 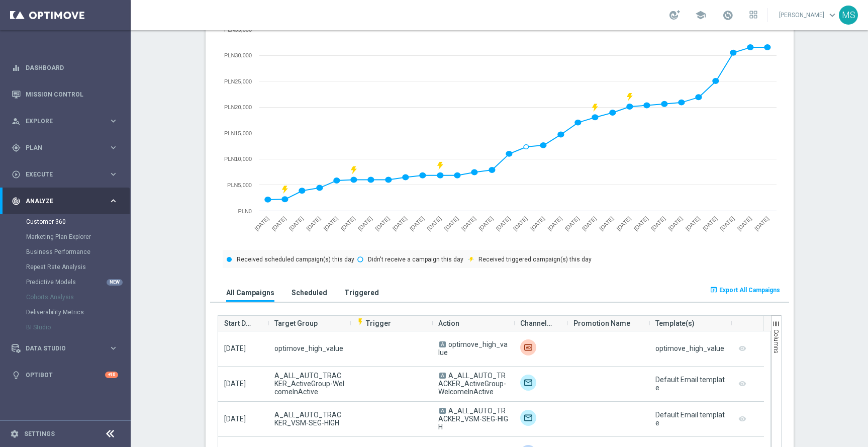 What do you see at coordinates (66, 375) in the screenshot?
I see `a: Optibot` at bounding box center [66, 375].